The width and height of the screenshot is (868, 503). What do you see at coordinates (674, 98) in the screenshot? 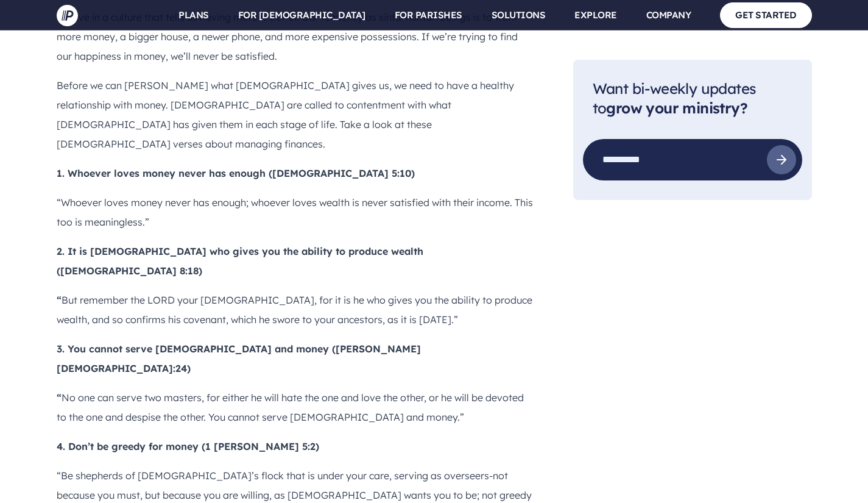
I see `span: Want bi-weekly updates to` at bounding box center [674, 98].